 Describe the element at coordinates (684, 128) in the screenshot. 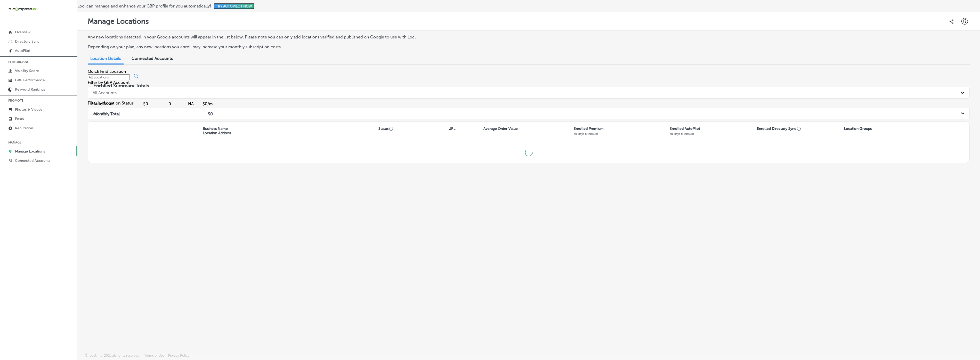

I see `p: Enrolled AutoPilot` at that location.